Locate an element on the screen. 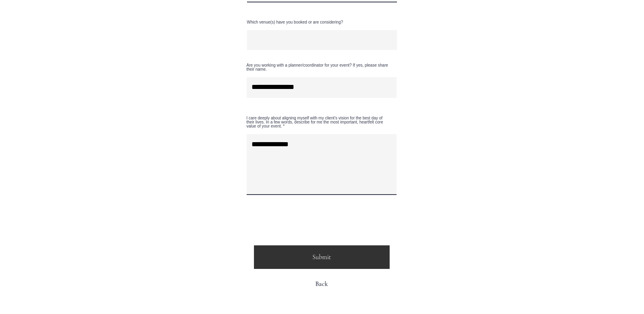 Image resolution: width=644 pixels, height=314 pixels. span: Submit is located at coordinates (321, 257).